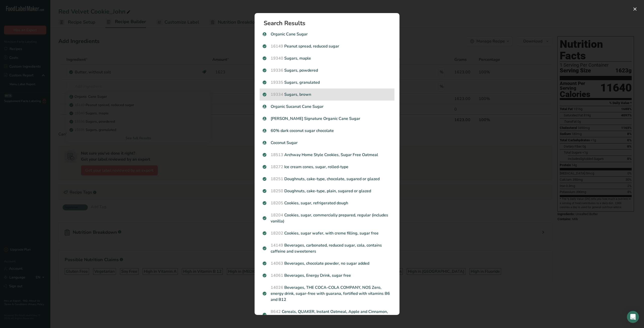 The width and height of the screenshot is (644, 328). I want to click on p: Beverages, THE COCA-COLA COMPANY, NOS Zero, energy drink, sugar-free with guarana, fortified with..., so click(327, 294).